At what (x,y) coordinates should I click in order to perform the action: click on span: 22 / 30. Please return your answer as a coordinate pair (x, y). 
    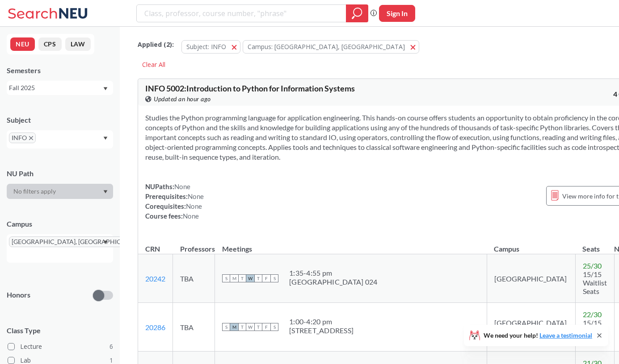
    Looking at the image, I should click on (592, 314).